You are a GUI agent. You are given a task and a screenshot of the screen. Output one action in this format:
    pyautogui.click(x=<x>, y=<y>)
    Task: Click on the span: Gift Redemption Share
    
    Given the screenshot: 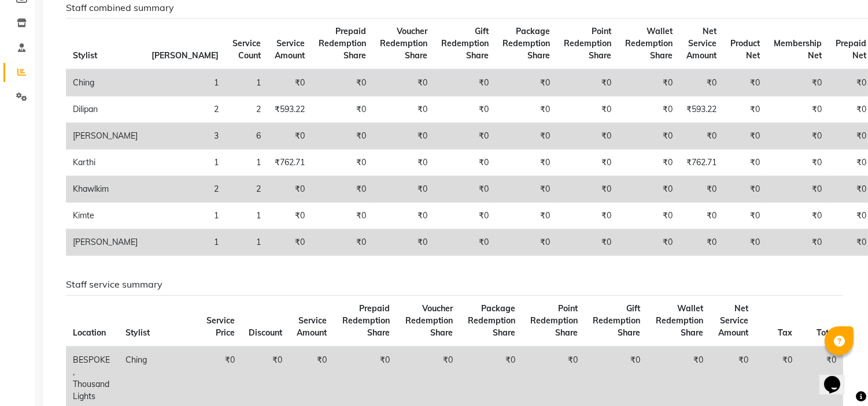 What is the action you would take?
    pyautogui.click(x=465, y=44)
    